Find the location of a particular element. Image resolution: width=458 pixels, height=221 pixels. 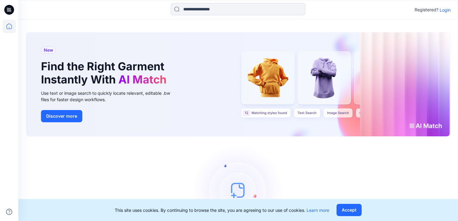

span: New is located at coordinates (48, 50).